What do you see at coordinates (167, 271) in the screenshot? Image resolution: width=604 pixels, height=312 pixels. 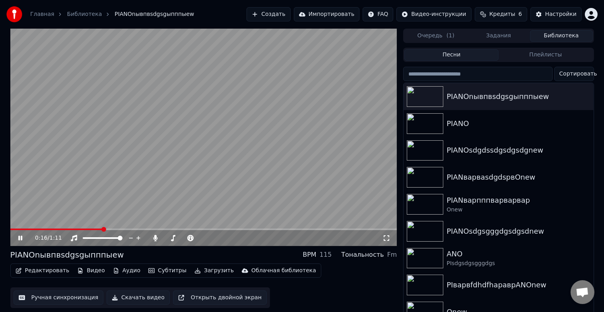 I see `button: Субтитры` at bounding box center [167, 271].